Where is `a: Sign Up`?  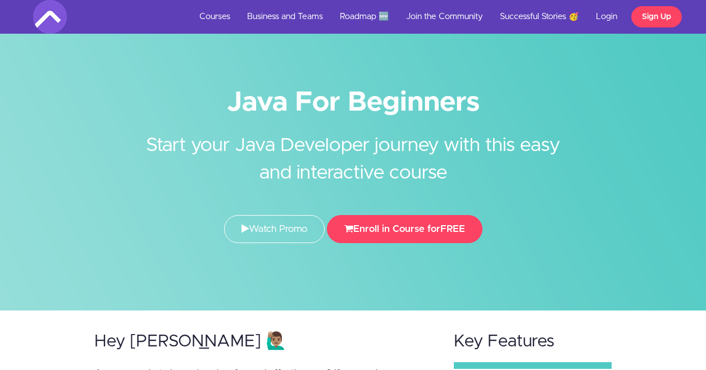 a: Sign Up is located at coordinates (657, 17).